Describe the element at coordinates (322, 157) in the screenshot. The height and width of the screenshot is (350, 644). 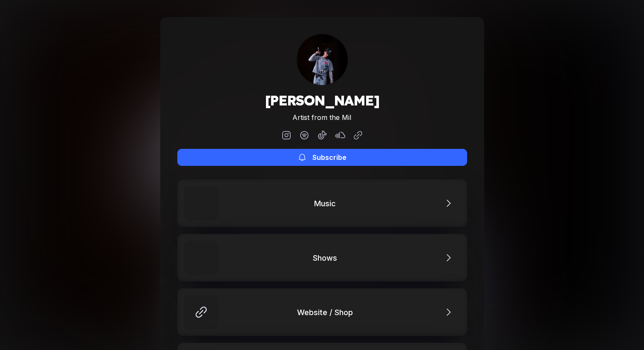
I see `button: Subscribe` at that location.